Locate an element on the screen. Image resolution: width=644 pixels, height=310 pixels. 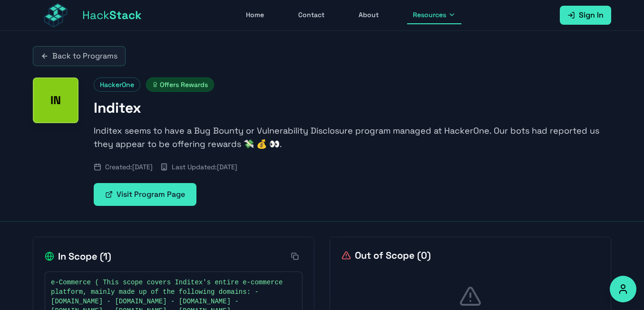
button: Resources is located at coordinates (434, 16).